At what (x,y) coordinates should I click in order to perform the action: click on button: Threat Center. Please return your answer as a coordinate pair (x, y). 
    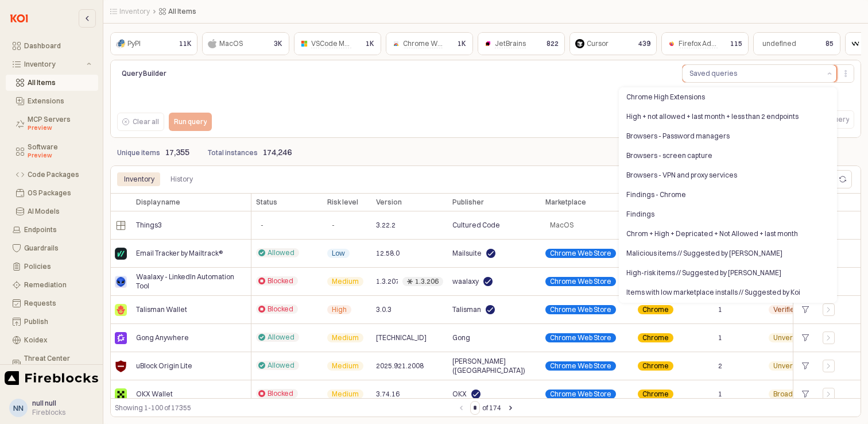
    Looking at the image, I should click on (52, 363).